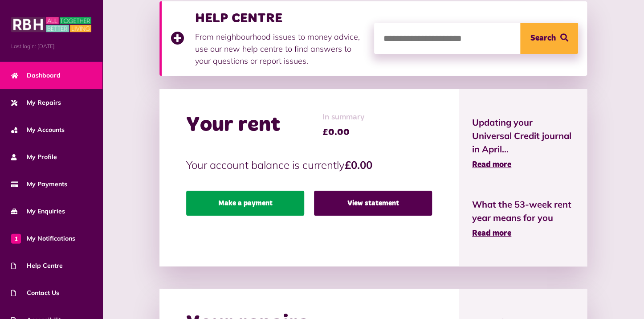 The height and width of the screenshot is (319, 644). What do you see at coordinates (35, 293) in the screenshot?
I see `span: Contact Us` at bounding box center [35, 293].